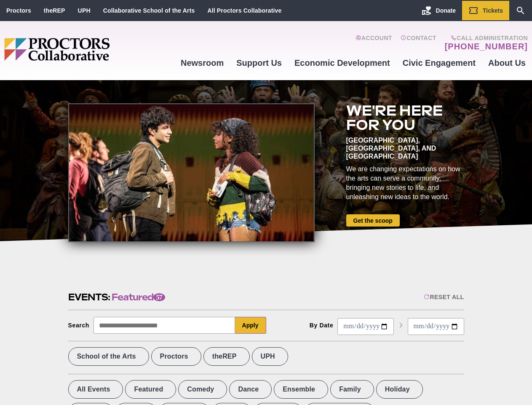 The width and height of the screenshot is (532, 405). What do you see at coordinates (270, 356) in the screenshot?
I see `label: UPH` at bounding box center [270, 356].